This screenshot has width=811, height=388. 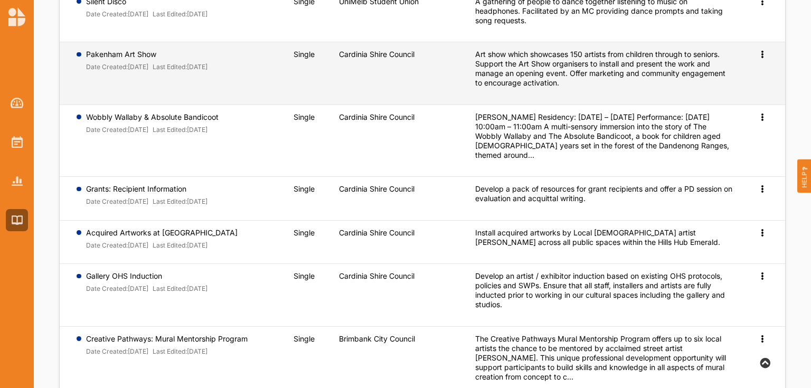 What do you see at coordinates (147, 54) in the screenshot?
I see `label: Pakenham Art Show` at bounding box center [147, 54].